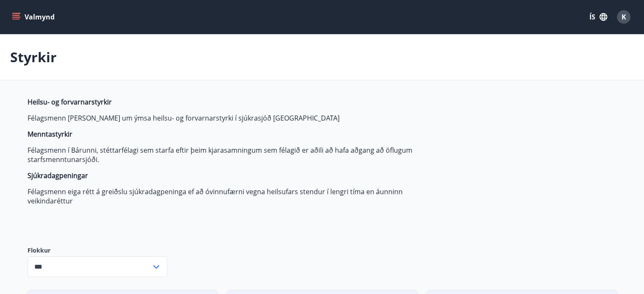  I want to click on span: K, so click(623, 17).